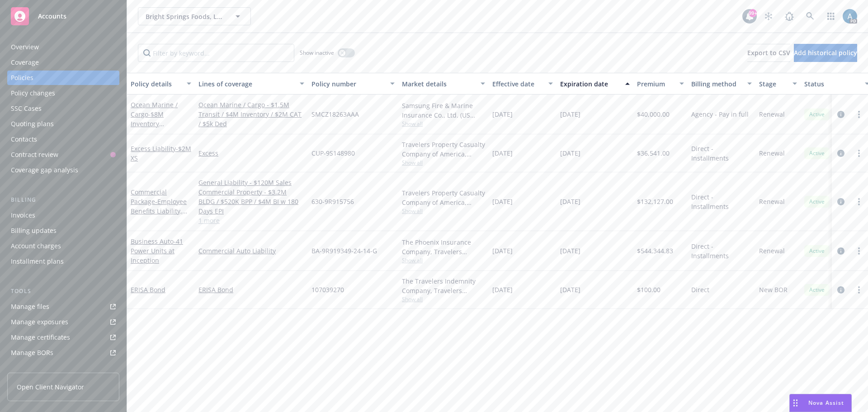  What do you see at coordinates (32, 353) in the screenshot?
I see `div: Manage BORs` at bounding box center [32, 353].